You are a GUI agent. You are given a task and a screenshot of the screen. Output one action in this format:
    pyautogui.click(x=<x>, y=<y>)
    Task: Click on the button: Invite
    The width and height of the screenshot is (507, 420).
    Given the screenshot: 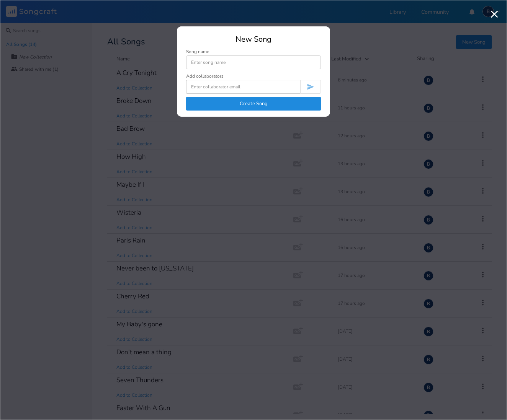 What is the action you would take?
    pyautogui.click(x=310, y=87)
    